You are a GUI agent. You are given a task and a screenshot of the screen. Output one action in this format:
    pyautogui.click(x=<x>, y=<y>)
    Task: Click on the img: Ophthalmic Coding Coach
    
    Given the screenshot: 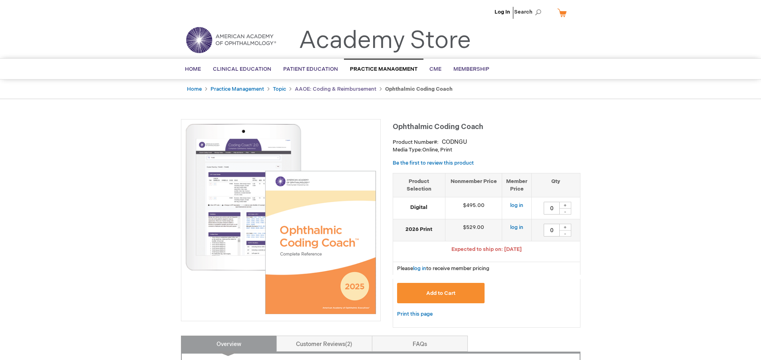 What is the action you would take?
    pyautogui.click(x=281, y=219)
    